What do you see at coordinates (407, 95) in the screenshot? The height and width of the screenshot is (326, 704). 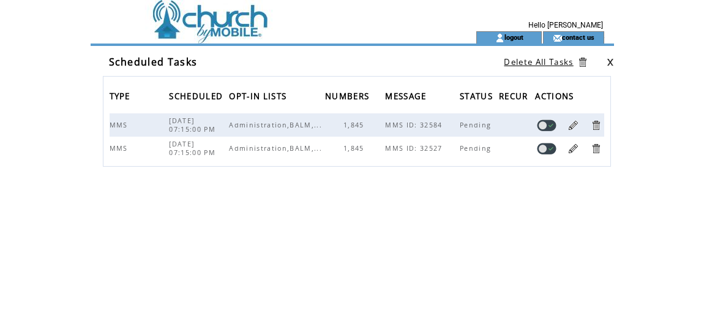 I see `a: MESSAGE` at bounding box center [407, 95].